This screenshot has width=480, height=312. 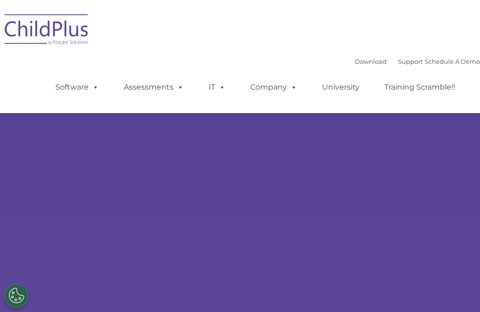 I want to click on a: Training Scramble!!, so click(x=420, y=87).